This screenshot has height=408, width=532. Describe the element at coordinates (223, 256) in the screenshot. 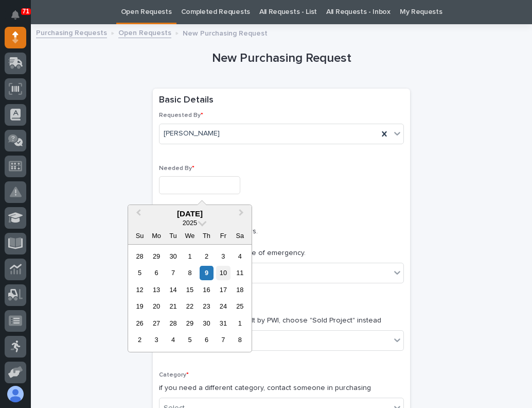

I see `div: Choose Friday, October 3rd, 2025` at that location.